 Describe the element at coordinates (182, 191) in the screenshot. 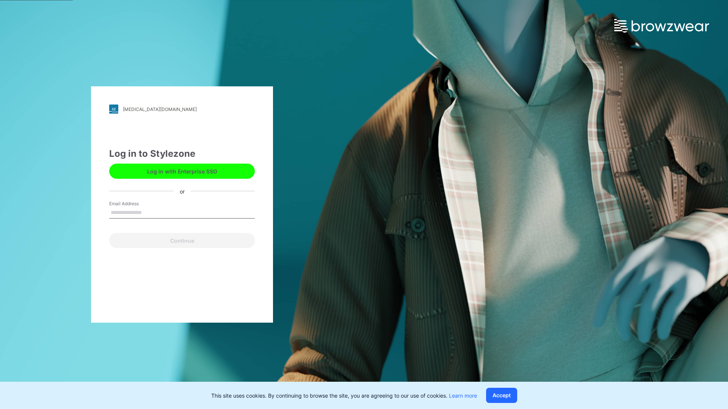

I see `div: or` at that location.